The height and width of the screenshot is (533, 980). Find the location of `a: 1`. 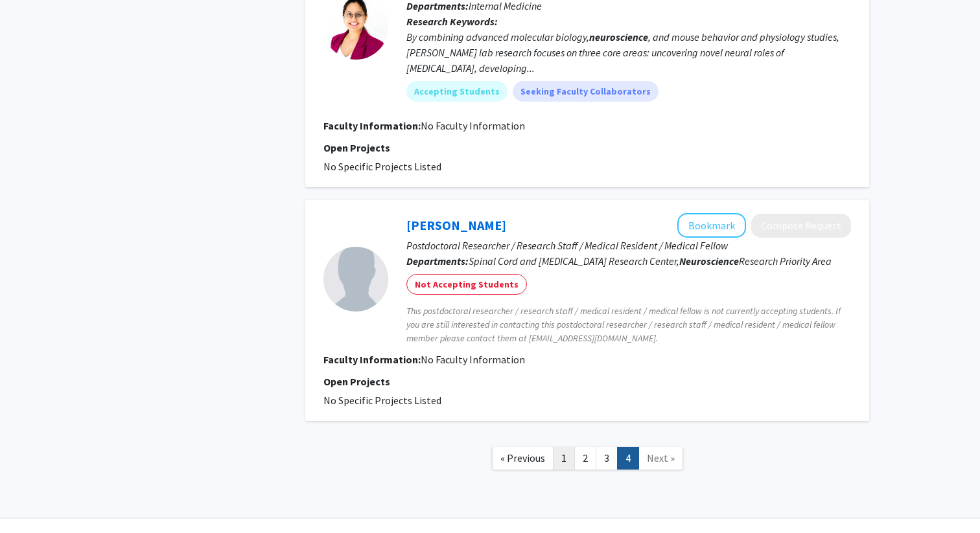

a: 1 is located at coordinates (564, 458).